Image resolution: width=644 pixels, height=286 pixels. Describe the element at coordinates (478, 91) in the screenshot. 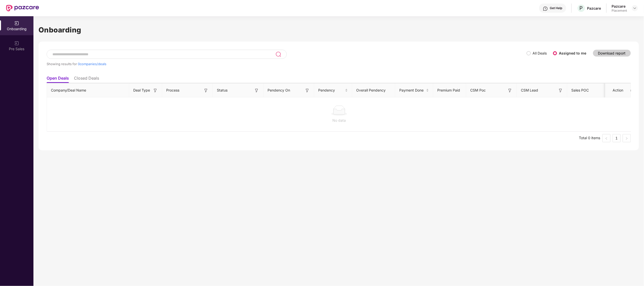

I see `span: CSM Poc` at that location.